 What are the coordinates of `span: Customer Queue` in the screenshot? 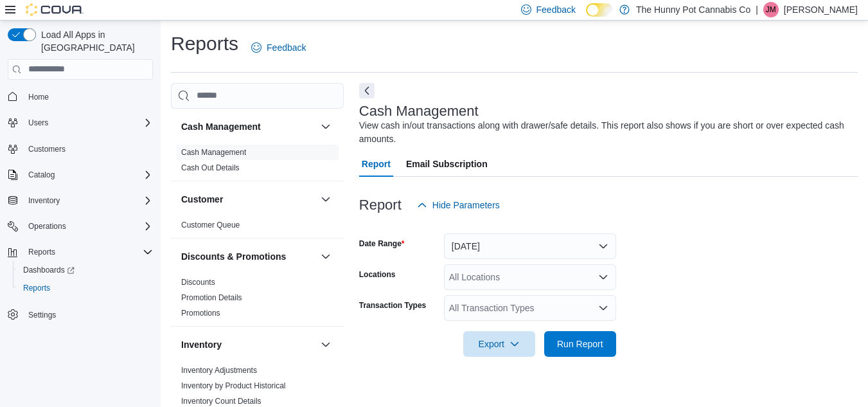 It's located at (210, 225).